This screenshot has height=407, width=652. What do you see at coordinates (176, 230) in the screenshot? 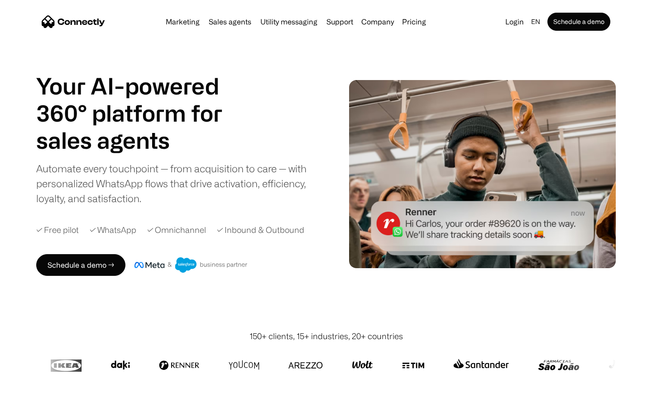
I see `div: ✓ Omnichannel` at bounding box center [176, 230].